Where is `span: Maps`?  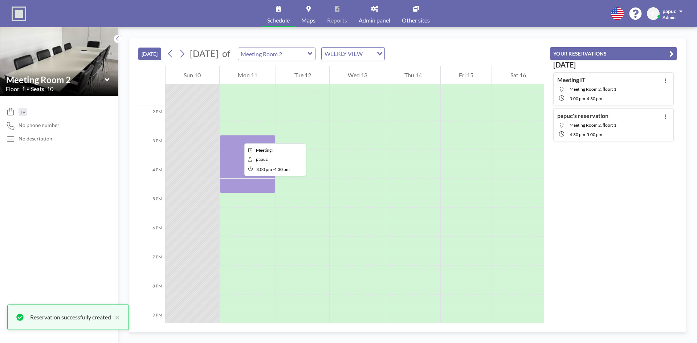 span: Maps is located at coordinates (308, 20).